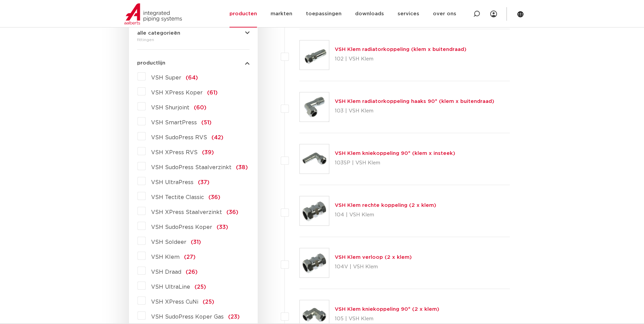  Describe the element at coordinates (373, 257) in the screenshot. I see `a: VSH Klem verloop (2 x klem)` at that location.